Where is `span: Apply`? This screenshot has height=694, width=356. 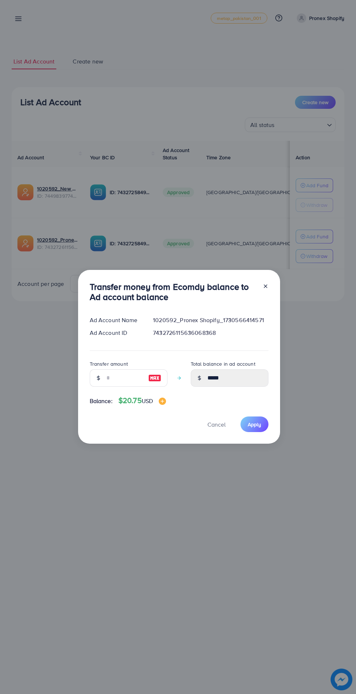
span: Apply is located at coordinates (254, 425).